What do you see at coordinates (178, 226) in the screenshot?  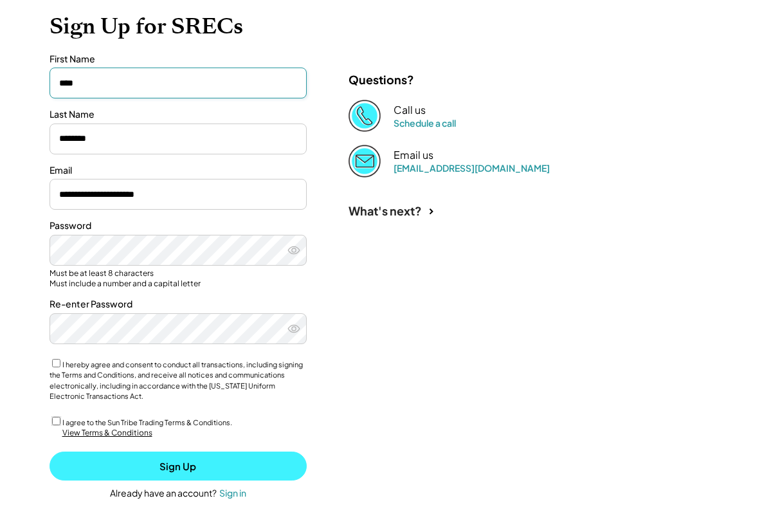 I see `div: Password` at bounding box center [178, 226].